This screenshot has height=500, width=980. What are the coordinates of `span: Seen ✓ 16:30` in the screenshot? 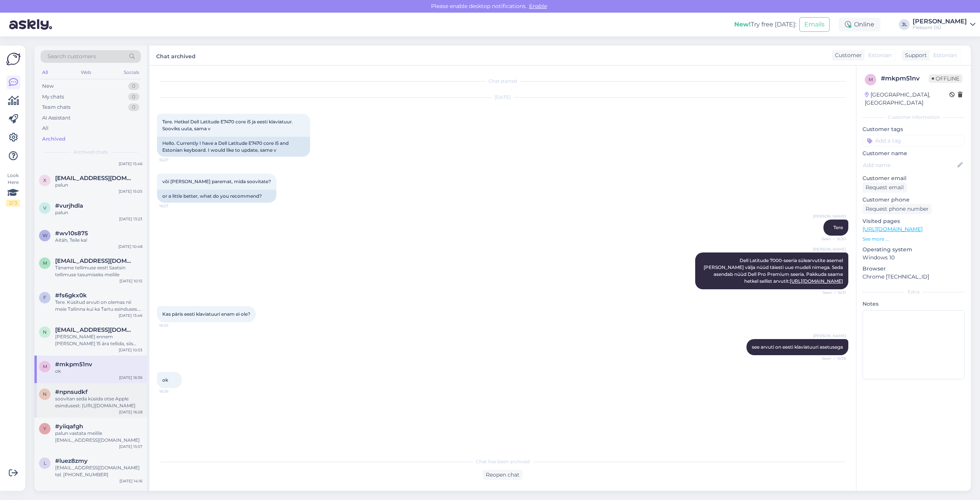 It's located at (832, 239).